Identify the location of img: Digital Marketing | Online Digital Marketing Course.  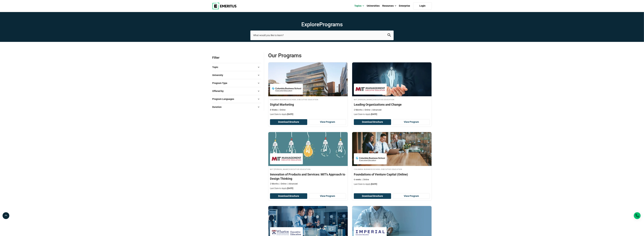
(308, 79).